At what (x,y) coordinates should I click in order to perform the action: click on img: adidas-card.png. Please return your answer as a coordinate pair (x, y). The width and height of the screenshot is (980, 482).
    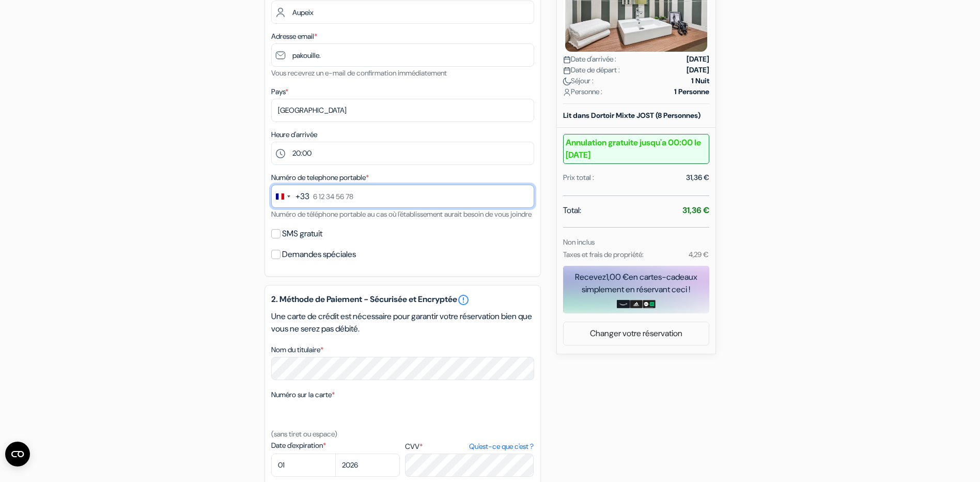
    Looking at the image, I should click on (636, 304).